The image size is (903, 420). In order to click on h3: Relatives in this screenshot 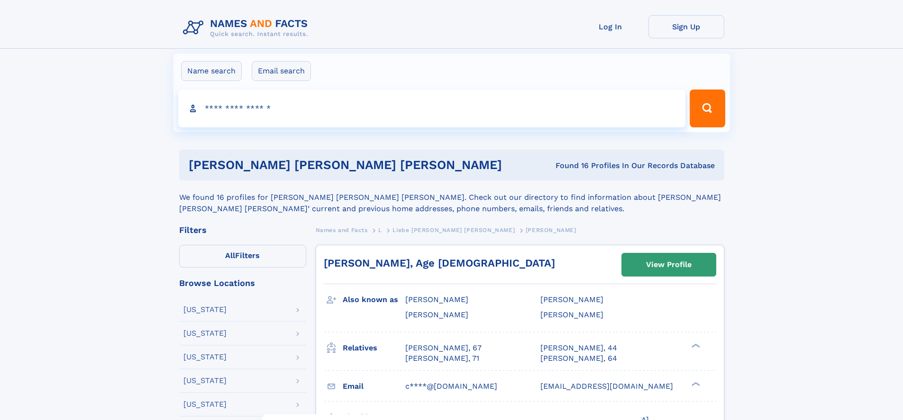, I will do `click(374, 348)`.